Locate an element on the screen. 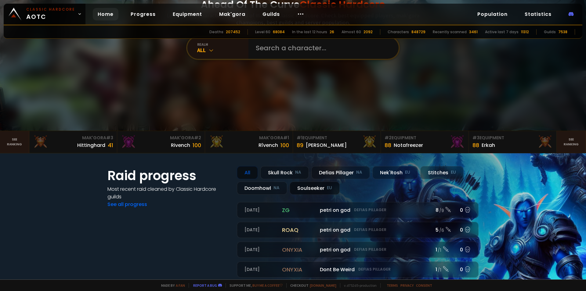 The image size is (586, 291). span: Support me, is located at coordinates (254, 286).